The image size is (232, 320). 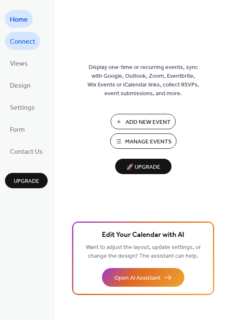 I want to click on a: Connect, so click(x=22, y=41).